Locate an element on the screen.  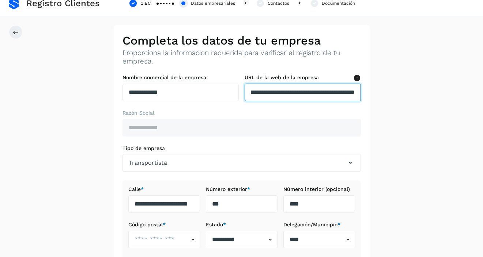
label: Número interior (opcional) is located at coordinates (319, 189).